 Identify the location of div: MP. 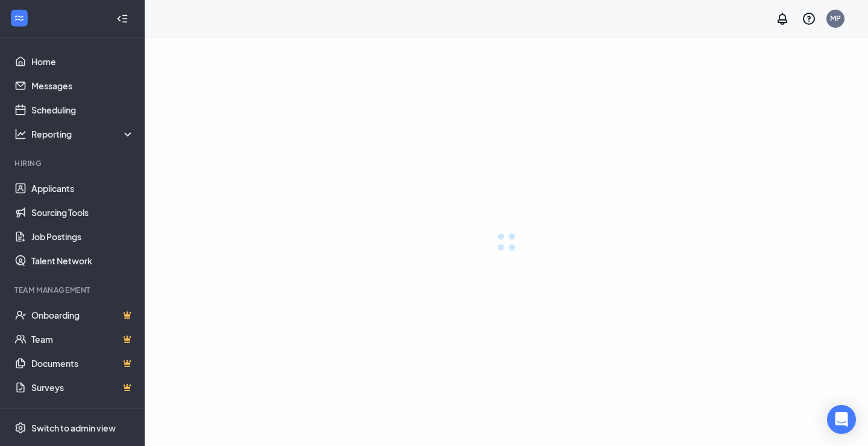
(835, 19).